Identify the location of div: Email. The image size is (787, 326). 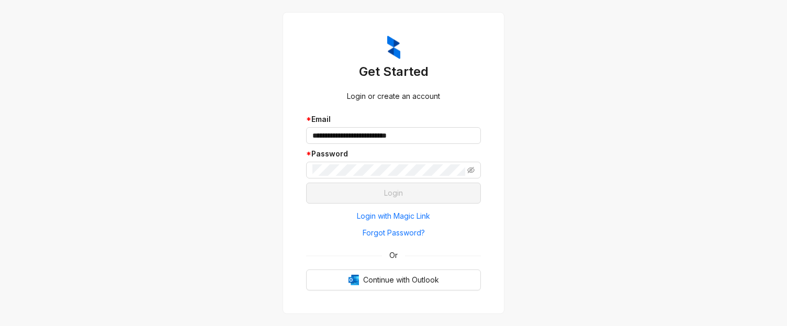
(394, 119).